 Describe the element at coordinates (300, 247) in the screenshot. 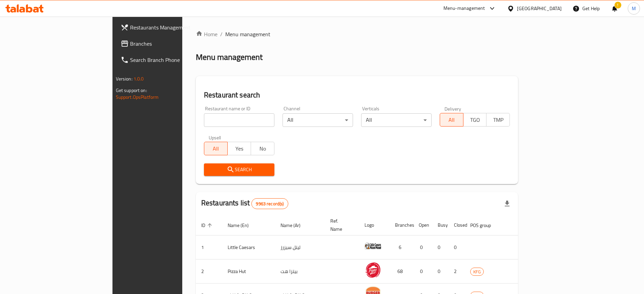

I see `td: ليتل سيزرز` at that location.